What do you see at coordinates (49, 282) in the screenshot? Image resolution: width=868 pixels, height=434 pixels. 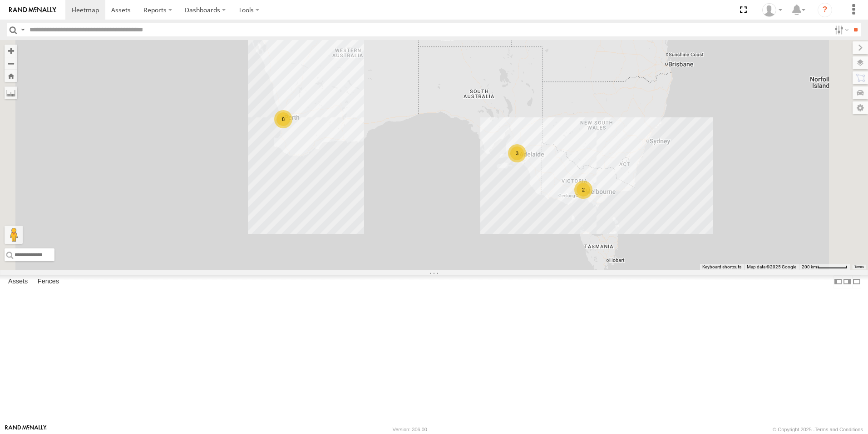 I see `label: Fences` at bounding box center [49, 282].